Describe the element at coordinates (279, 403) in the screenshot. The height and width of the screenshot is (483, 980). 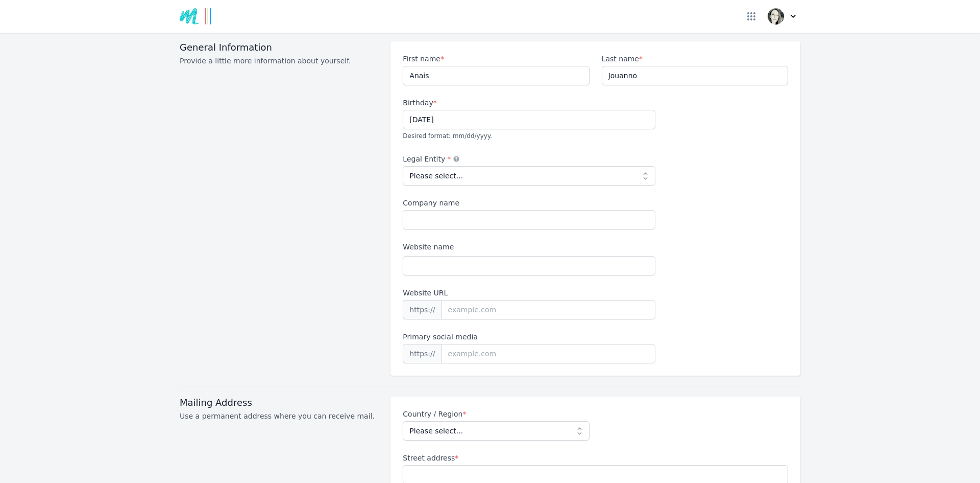
I see `h3: Mailing Address` at that location.